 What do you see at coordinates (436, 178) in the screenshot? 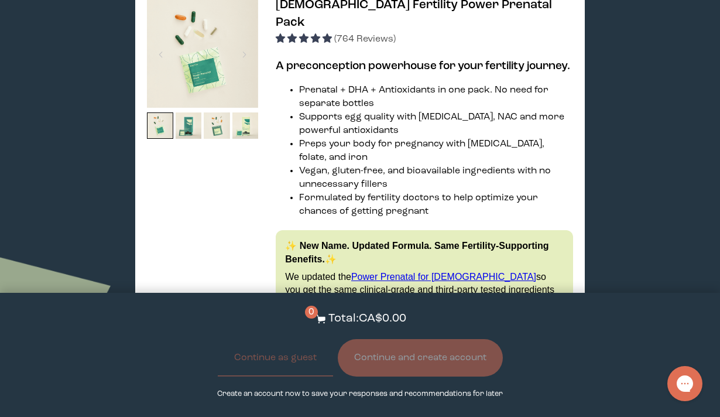
I see `li: Vegan, gluten-free, and bioavailable ingredients with no unnecessary fillers` at bounding box center [436, 178].